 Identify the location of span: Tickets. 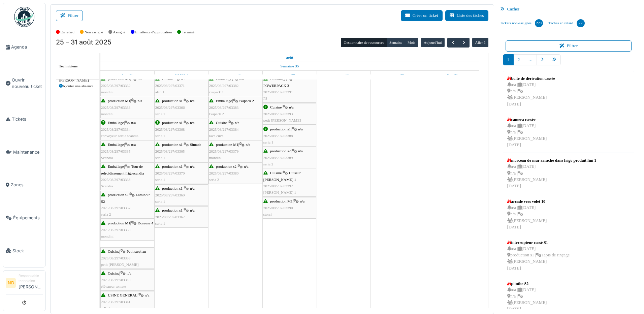
(27, 119).